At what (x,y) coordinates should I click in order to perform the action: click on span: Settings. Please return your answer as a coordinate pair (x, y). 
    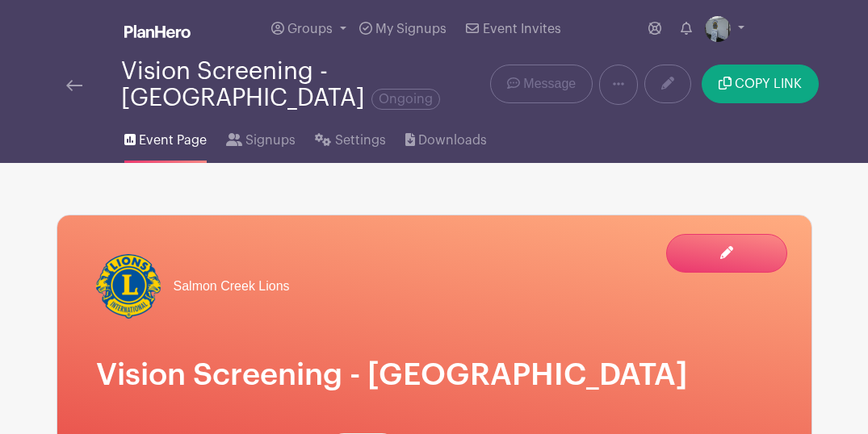
    Looking at the image, I should click on (360, 141).